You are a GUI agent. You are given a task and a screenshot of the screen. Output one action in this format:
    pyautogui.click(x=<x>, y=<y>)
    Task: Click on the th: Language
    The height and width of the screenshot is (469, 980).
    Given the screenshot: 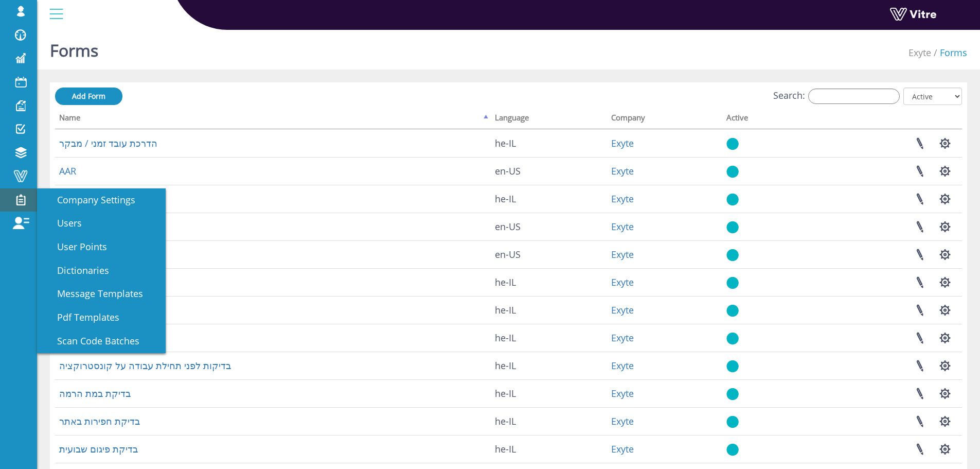 What is the action you would take?
    pyautogui.click(x=548, y=119)
    